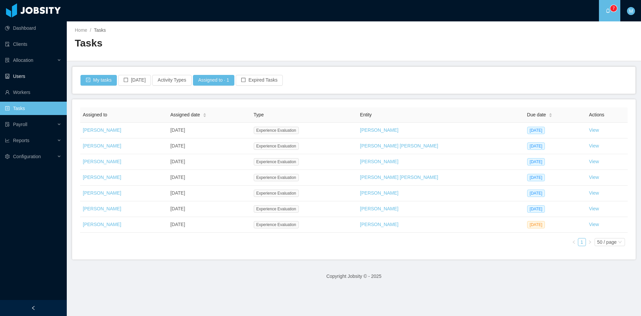 The height and width of the screenshot is (316, 641). What do you see at coordinates (99, 80) in the screenshot?
I see `button: icon: check-squareMy tasks` at bounding box center [99, 80].